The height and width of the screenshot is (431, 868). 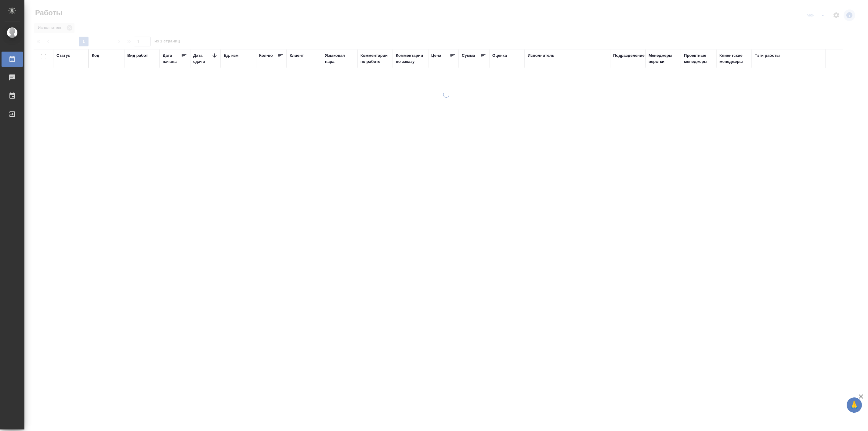 What do you see at coordinates (340, 58) in the screenshot?
I see `div: Языковая пара` at bounding box center [340, 58].